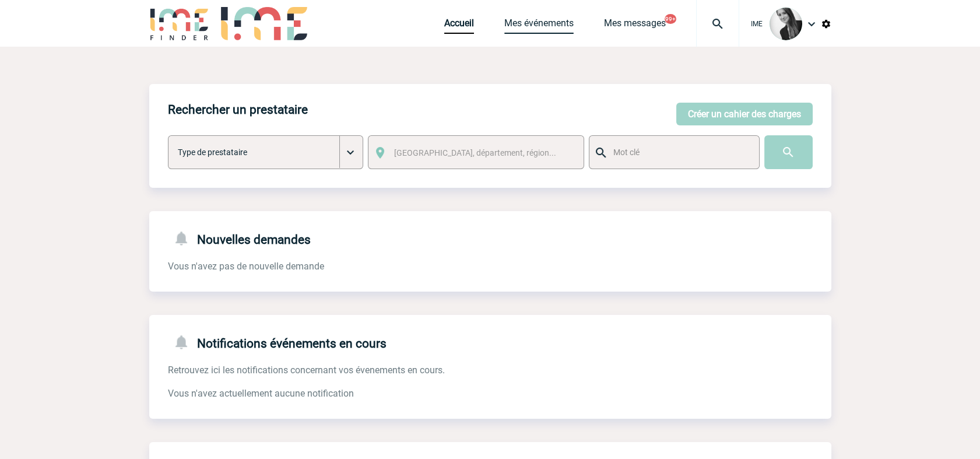  Describe the element at coordinates (246, 266) in the screenshot. I see `span: Vous n'avez pas de nouvelle demande` at that location.